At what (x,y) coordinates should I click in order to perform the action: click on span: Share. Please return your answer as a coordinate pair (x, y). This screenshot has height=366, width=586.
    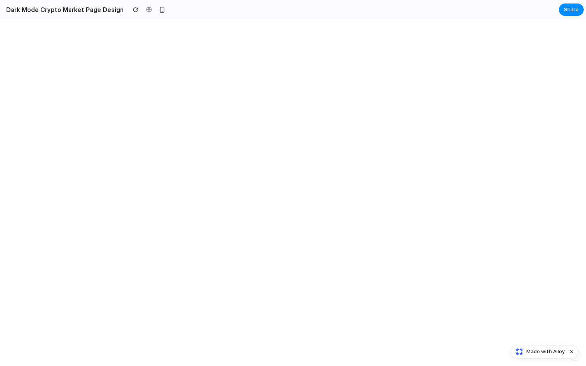
    Looking at the image, I should click on (571, 10).